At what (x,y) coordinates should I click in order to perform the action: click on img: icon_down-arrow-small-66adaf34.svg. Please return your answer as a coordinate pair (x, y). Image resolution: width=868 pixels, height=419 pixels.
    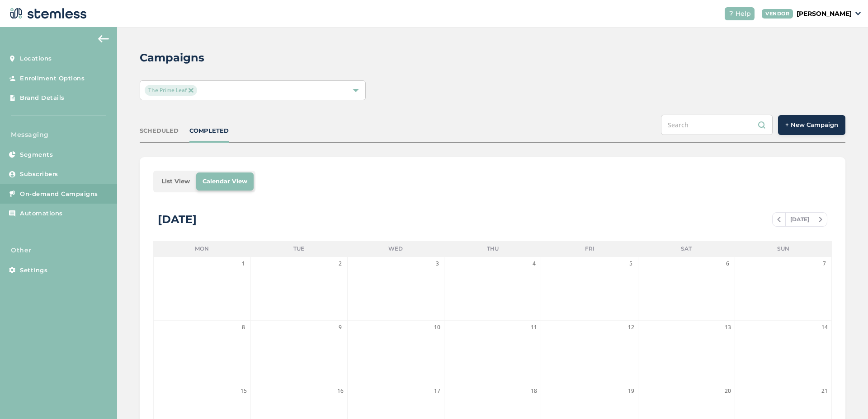
    Looking at the image, I should click on (858, 14).